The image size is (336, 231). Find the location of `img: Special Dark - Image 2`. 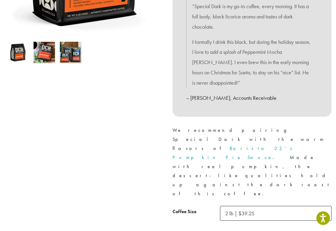

img: Special Dark - Image 2 is located at coordinates (44, 53).